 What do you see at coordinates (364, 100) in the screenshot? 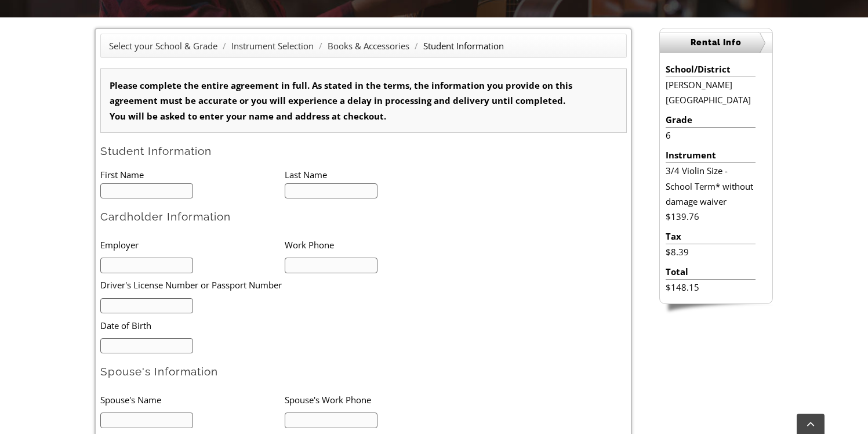
I see `div: Please complete the entire agreement in full. As stated in the terms, the information you provide...` at bounding box center [364, 100].